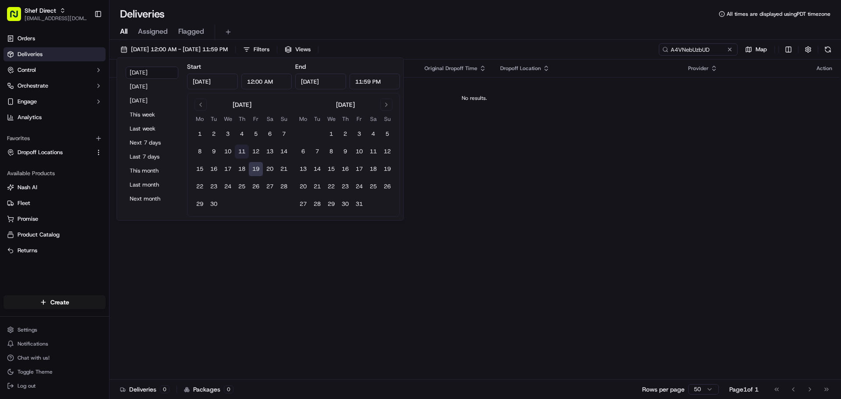  What do you see at coordinates (373, 119) in the screenshot?
I see `th: Saturday` at bounding box center [373, 119].